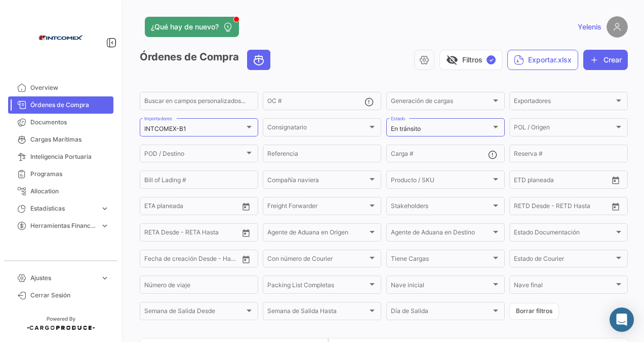 The height and width of the screenshot is (342, 644). Describe the element at coordinates (207, 60) in the screenshot. I see `h3: Órdenes de Compra` at that location.